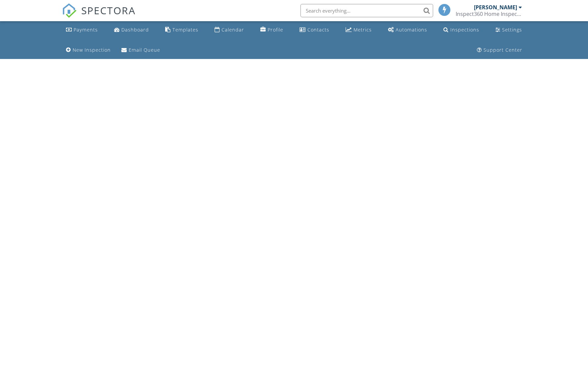 This screenshot has width=588, height=380. I want to click on a: Automations (Basic), so click(407, 30).